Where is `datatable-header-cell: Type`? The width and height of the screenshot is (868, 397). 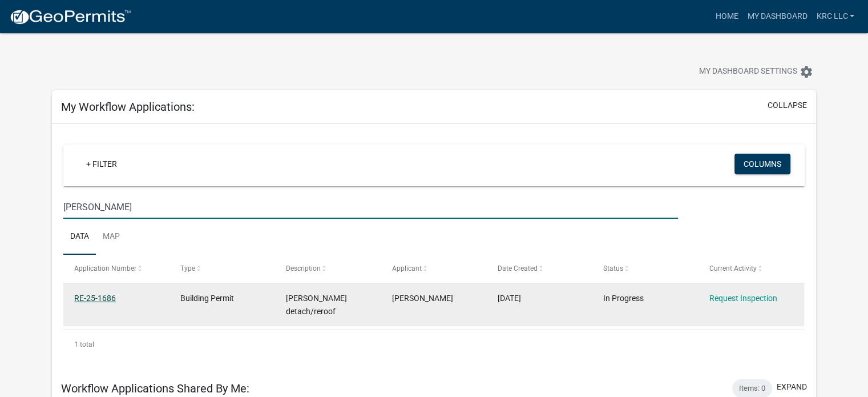 datatable-header-cell: Type is located at coordinates (221, 268).